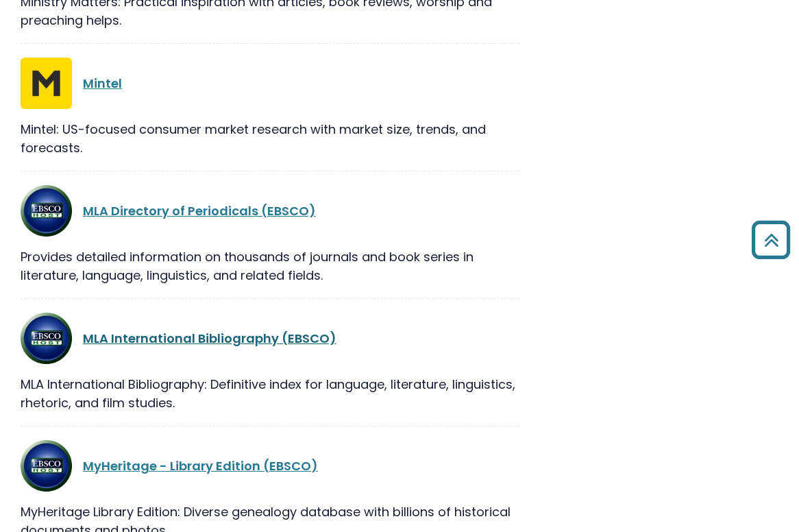 The image size is (799, 532). What do you see at coordinates (200, 465) in the screenshot?
I see `a: MyHeritage - Library Edition (EBSCO)` at bounding box center [200, 465].